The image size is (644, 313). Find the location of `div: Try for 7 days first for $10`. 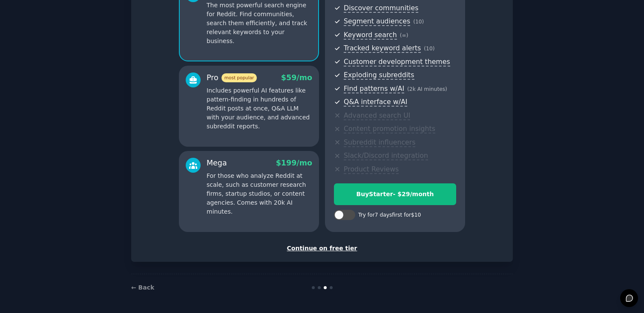

div: Try for 7 days first for $10 is located at coordinates (389, 215).